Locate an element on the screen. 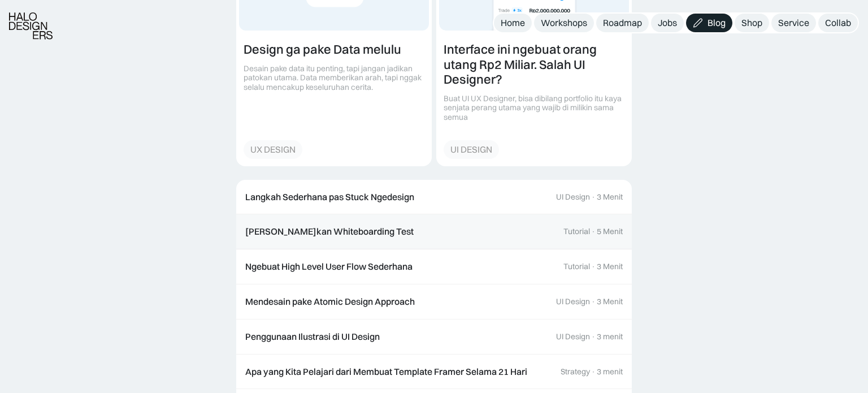  div: Langkah Sederhana pas Stuck Ngedesign is located at coordinates (329, 196).